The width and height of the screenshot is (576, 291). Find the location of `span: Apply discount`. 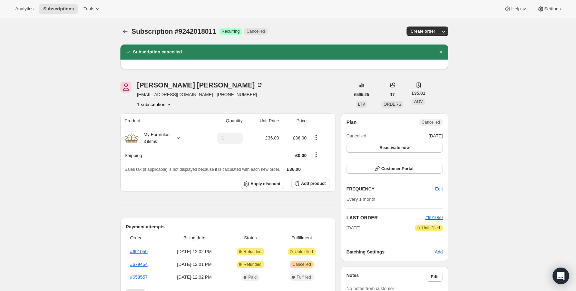

span: Apply discount is located at coordinates (265, 184).